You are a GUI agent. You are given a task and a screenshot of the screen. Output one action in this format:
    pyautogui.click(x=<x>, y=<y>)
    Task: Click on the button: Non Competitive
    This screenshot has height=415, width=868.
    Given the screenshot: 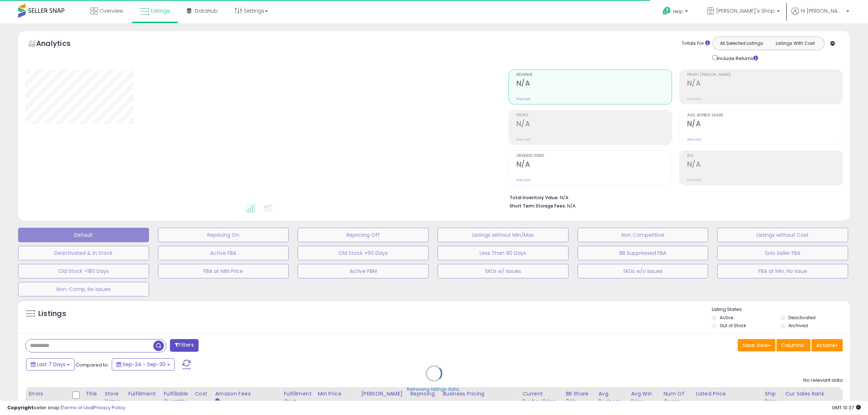 What is the action you would take?
    pyautogui.click(x=643, y=235)
    